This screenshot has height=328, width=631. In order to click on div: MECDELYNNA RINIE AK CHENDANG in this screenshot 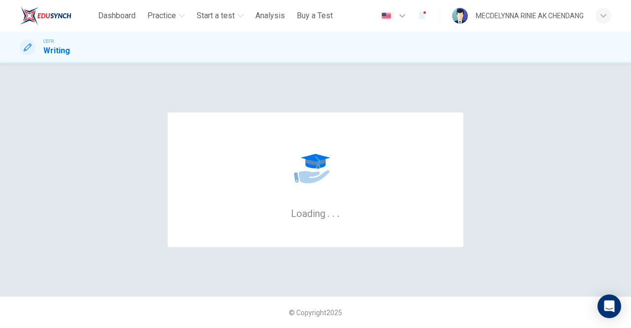, I will do `click(530, 16)`.